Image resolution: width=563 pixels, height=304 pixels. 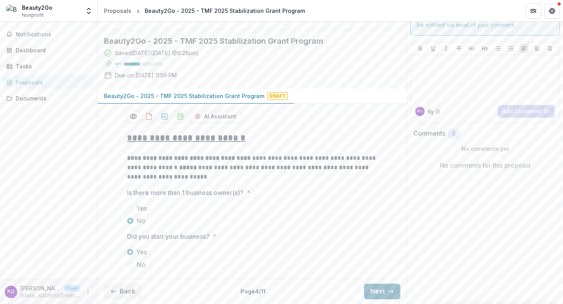 What do you see at coordinates (485, 165) in the screenshot?
I see `p: No comments for this proposal` at bounding box center [485, 165].